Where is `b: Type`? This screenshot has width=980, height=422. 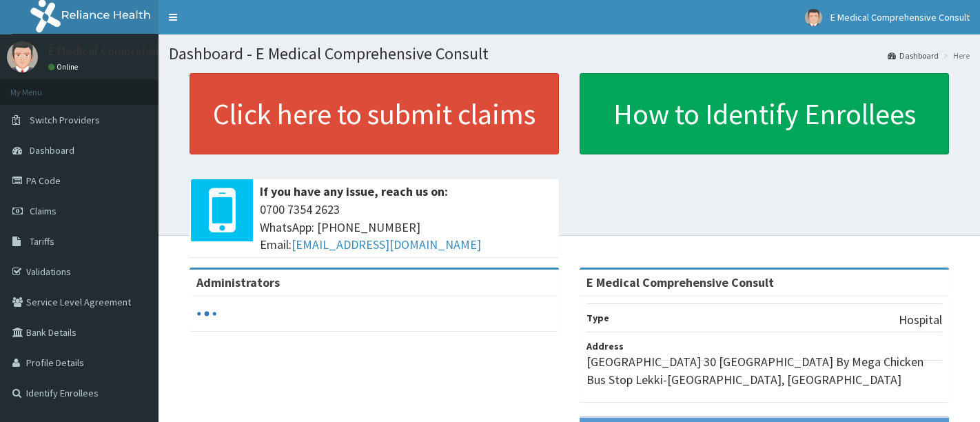 b: Type is located at coordinates (598, 318).